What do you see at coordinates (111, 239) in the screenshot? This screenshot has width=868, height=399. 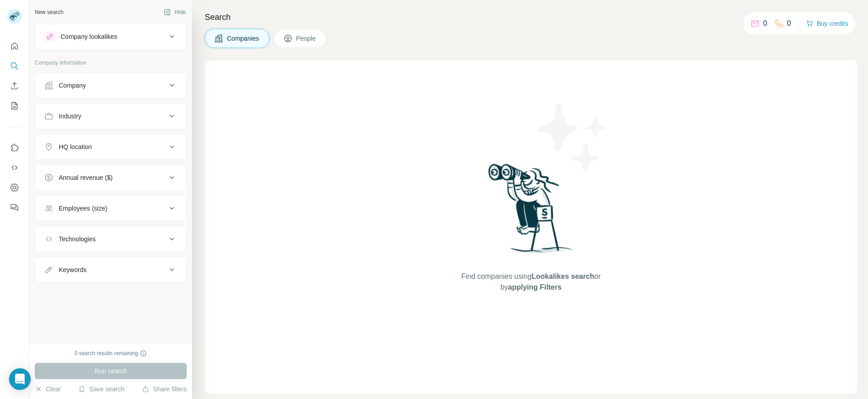 I see `button: Technologies` at bounding box center [111, 239].